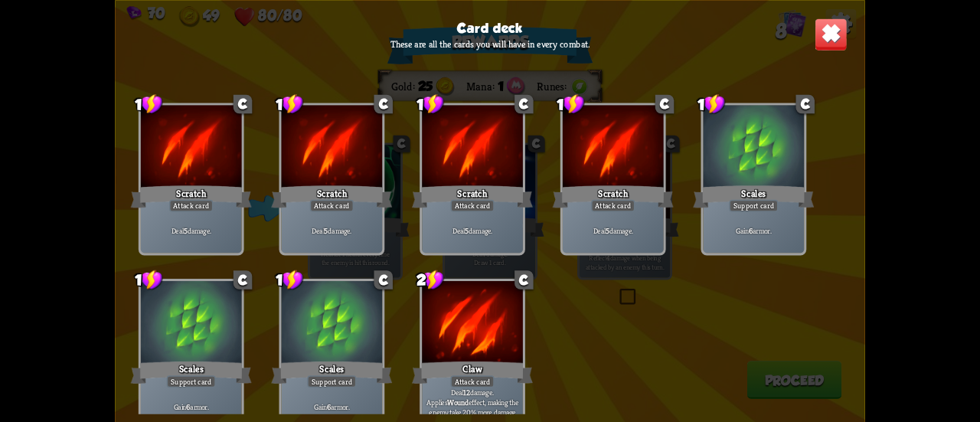  Describe the element at coordinates (490, 45) in the screenshot. I see `p: These are all the cards you will have in every combat.` at that location.